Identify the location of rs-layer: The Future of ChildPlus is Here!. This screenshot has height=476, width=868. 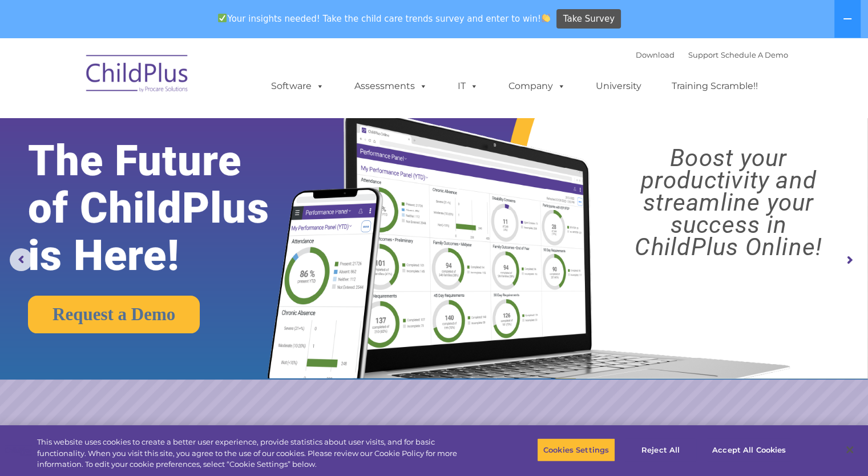
(167, 208).